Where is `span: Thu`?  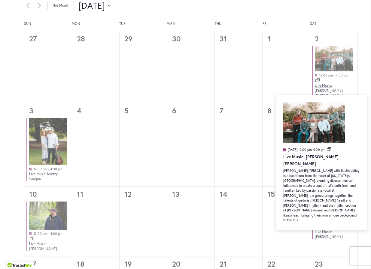
span: Thu is located at coordinates (238, 24).